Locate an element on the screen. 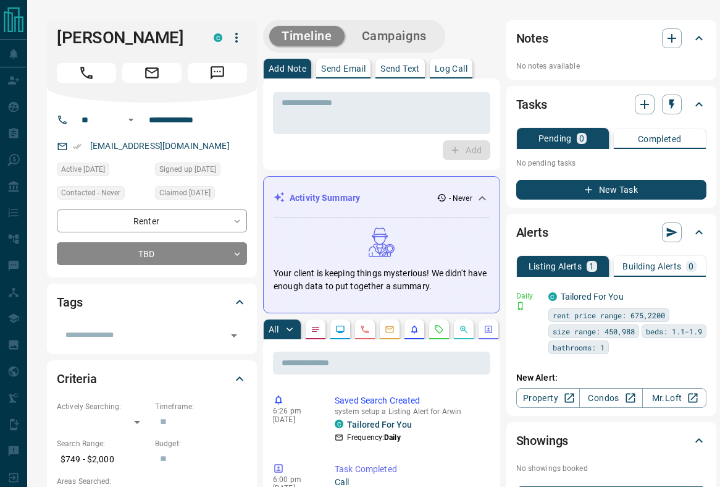 Image resolution: width=720 pixels, height=487 pixels. svg: Requests is located at coordinates (439, 329).